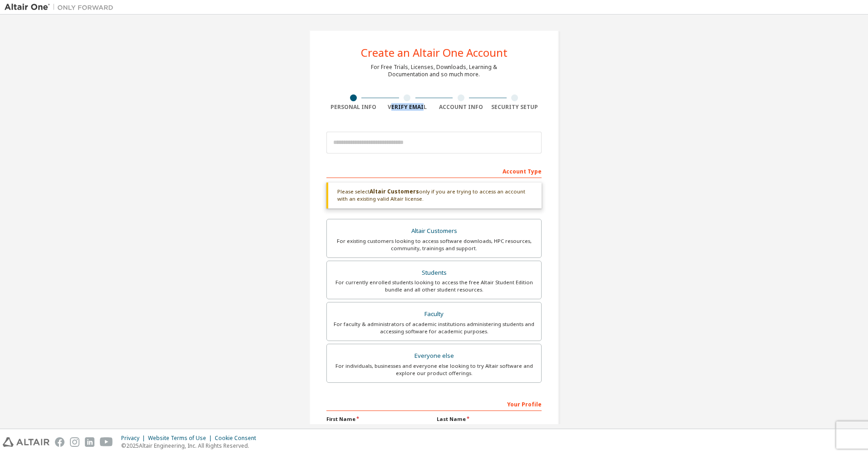  Describe the element at coordinates (90, 441) in the screenshot. I see `img: linkedin.svg` at that location.